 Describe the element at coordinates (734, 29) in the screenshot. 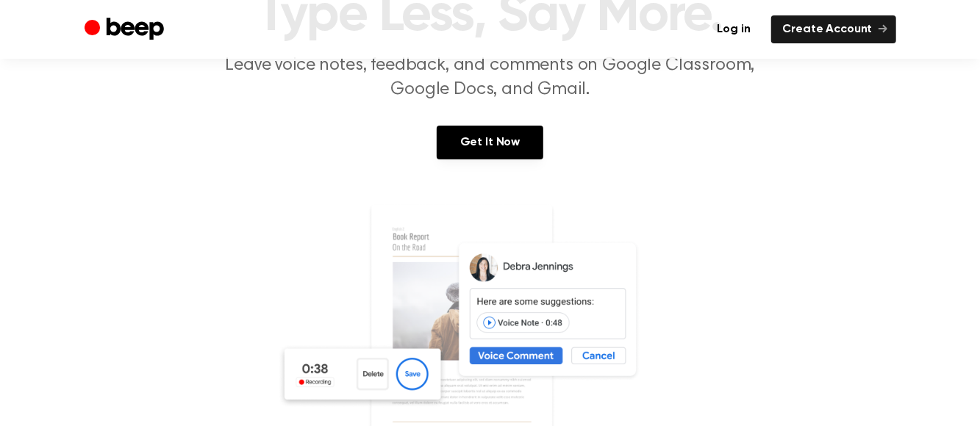

I see `a: Log in` at that location.